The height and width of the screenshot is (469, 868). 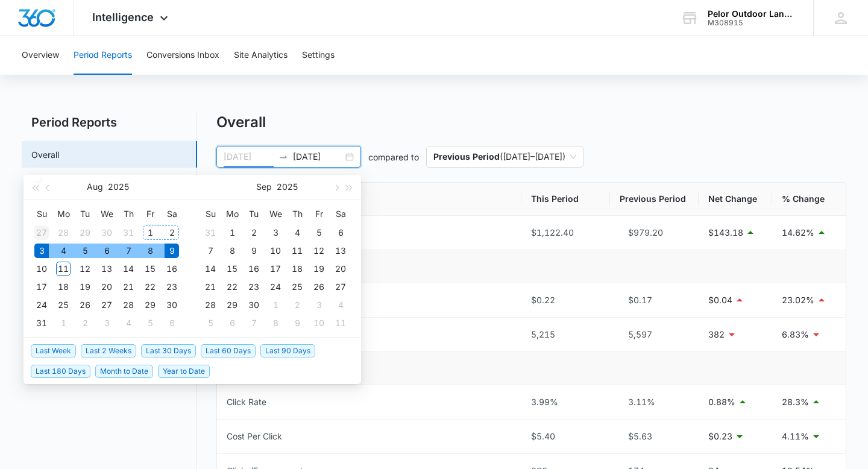 What do you see at coordinates (172, 214) in the screenshot?
I see `th: Sa` at bounding box center [172, 214].